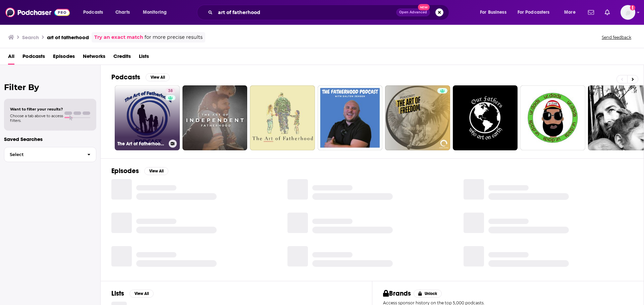 The width and height of the screenshot is (644, 305). Describe the element at coordinates (427, 294) in the screenshot. I see `button: Unlock` at that location.